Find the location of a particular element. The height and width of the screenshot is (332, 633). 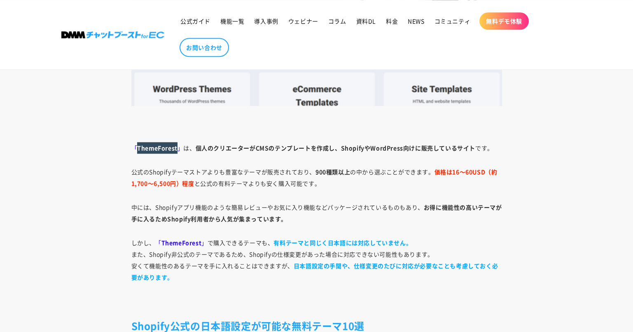

a: 無料デモ体験 is located at coordinates (504, 21).